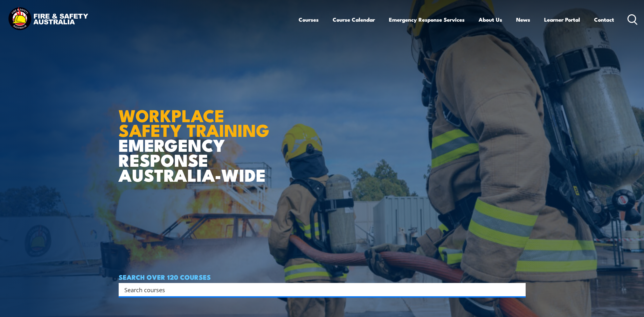 This screenshot has width=644, height=317. What do you see at coordinates (322, 277) in the screenshot?
I see `h4: SEARCH OVER 120 COURSES` at bounding box center [322, 277].